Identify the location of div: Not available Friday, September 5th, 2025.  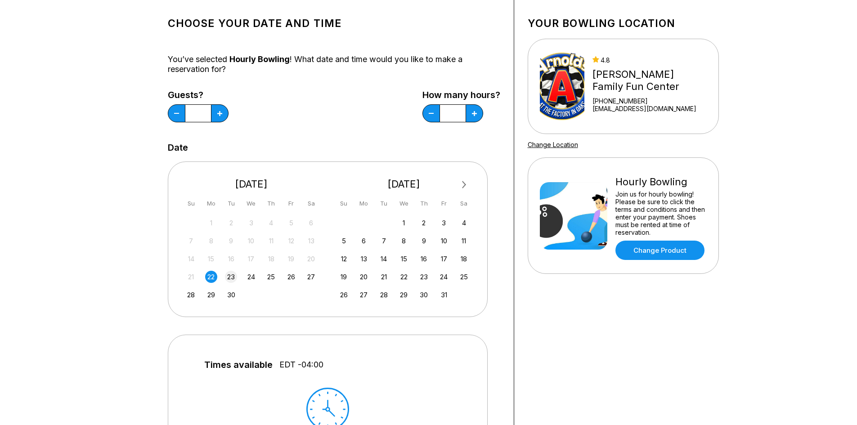
(291, 223).